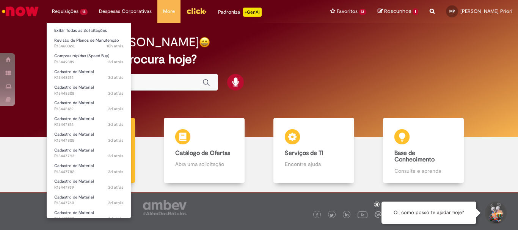 Image resolution: width=518 pixels, height=230 pixels. I want to click on a: Aberto R13447805 : Cadastro de Material, so click(89, 137).